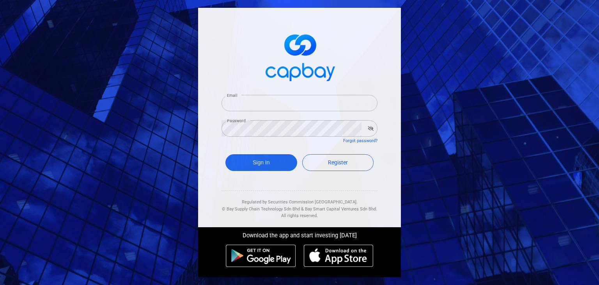 This screenshot has width=599, height=285. I want to click on img: ios, so click(339, 256).